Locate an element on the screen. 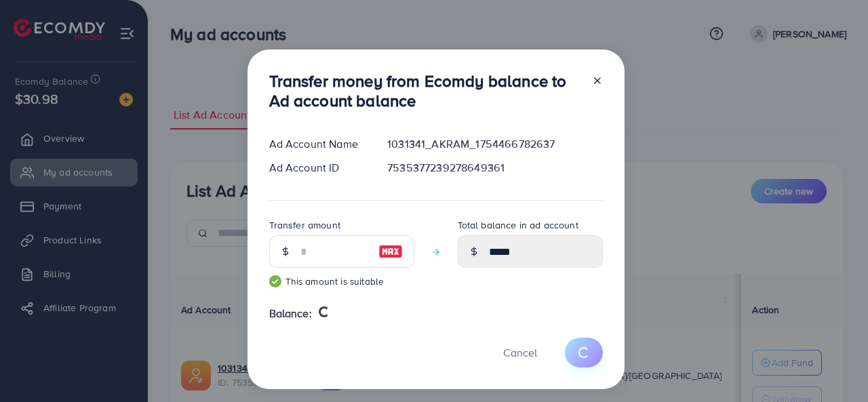 The image size is (868, 402). label: Total balance in ad account is located at coordinates (518, 225).